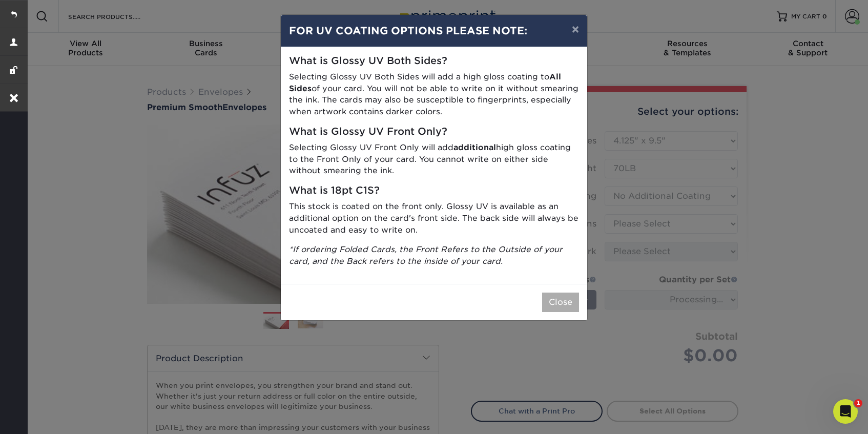  I want to click on p: This stock is coated on the front only. Glossy UV is available as an additional option on the car..., so click(434, 218).